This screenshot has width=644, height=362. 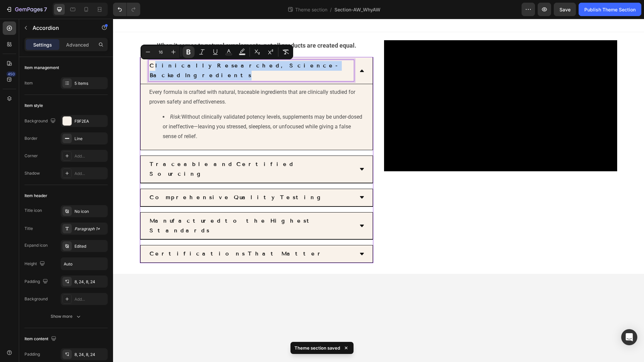 What do you see at coordinates (357, 9) in the screenshot?
I see `span: Section-AW_WhyAW` at bounding box center [357, 9].